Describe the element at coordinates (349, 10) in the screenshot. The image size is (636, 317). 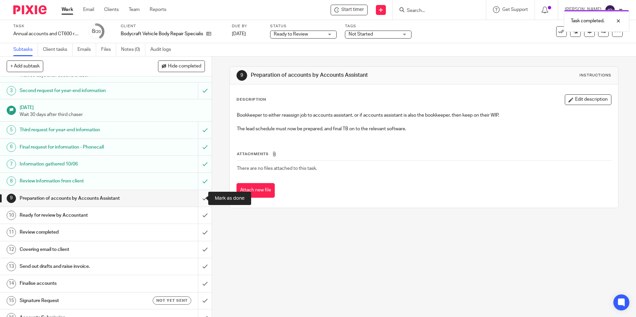
I see `div: Bodycraft Vehicle Body Repair Specialists Ltd - Annual accounts and CT600 return - NON BOOKKEEPIN...` at that location.